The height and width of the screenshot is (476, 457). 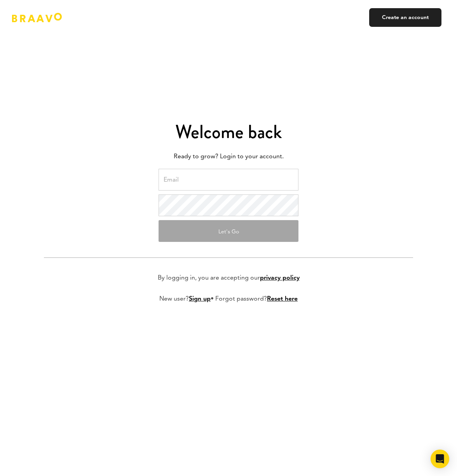 I want to click on a: Create an account, so click(x=406, y=17).